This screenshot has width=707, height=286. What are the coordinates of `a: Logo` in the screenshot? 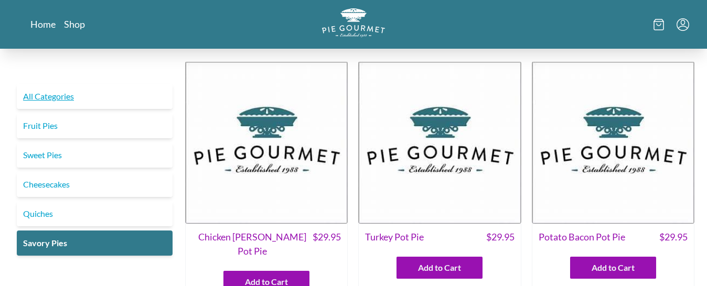 It's located at (354, 24).